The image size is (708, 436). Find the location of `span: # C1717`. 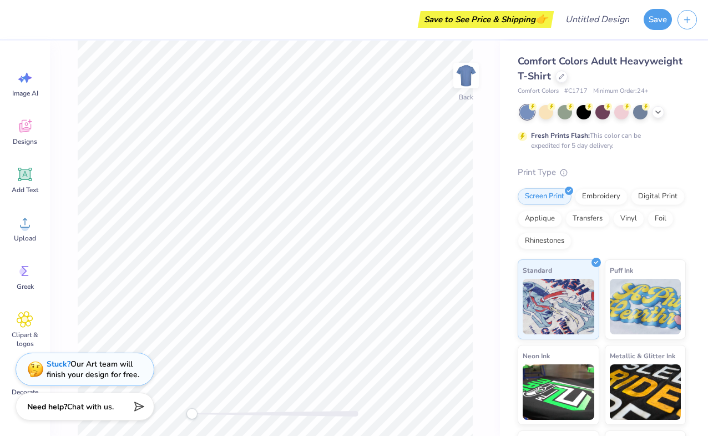

span: # C1717 is located at coordinates (576, 91).